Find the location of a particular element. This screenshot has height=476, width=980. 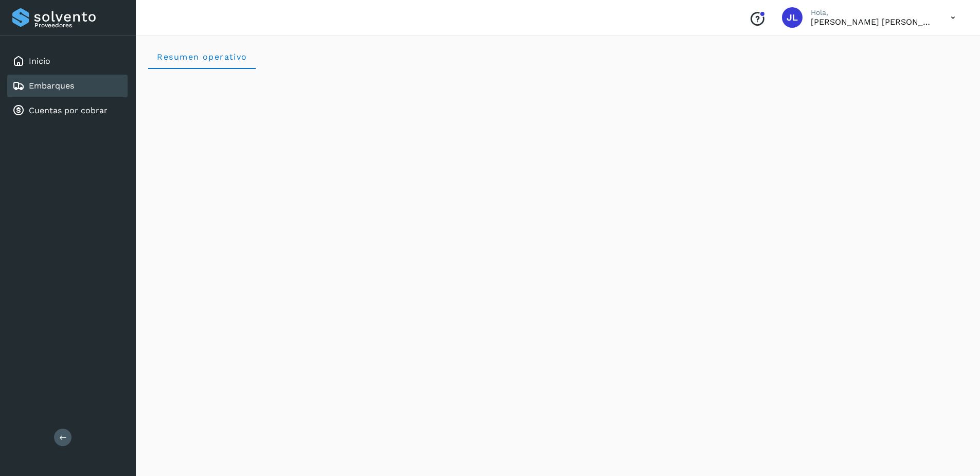

div: Inicio is located at coordinates (67, 61).